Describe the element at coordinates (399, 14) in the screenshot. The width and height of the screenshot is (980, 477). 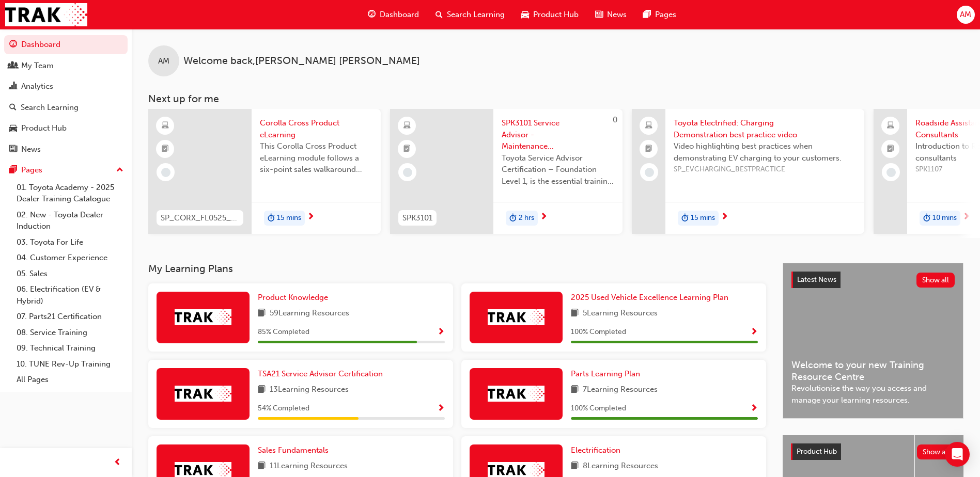
I see `span: Dashboard` at that location.